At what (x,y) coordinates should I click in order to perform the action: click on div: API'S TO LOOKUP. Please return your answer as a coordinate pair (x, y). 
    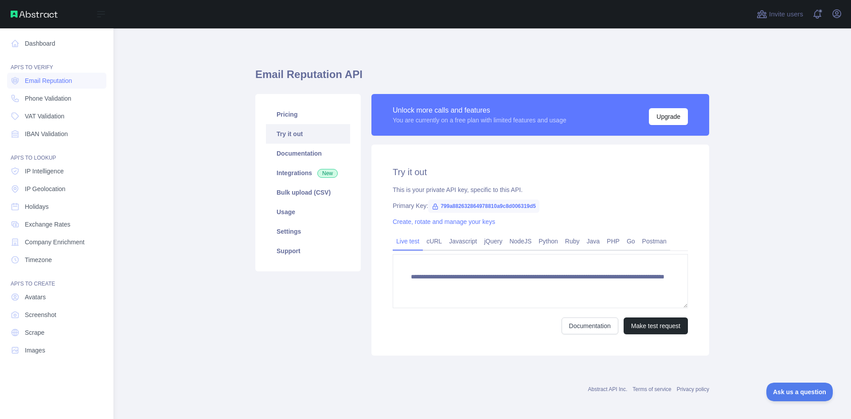
    Looking at the image, I should click on (57, 152).